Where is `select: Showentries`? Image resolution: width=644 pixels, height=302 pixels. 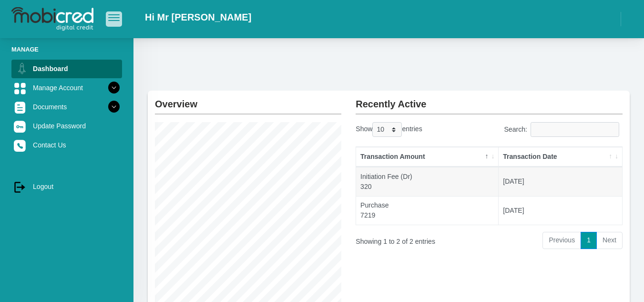
select: Showentries is located at coordinates (387, 130).